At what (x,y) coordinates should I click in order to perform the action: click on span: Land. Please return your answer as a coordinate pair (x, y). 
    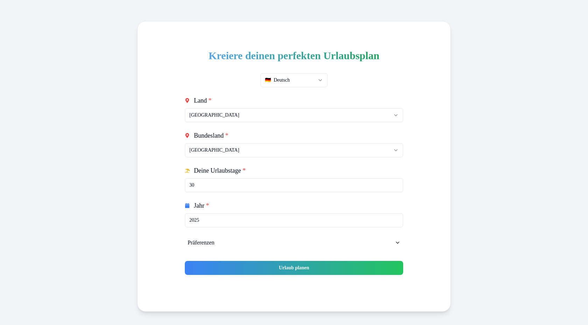
    Looking at the image, I should click on (203, 100).